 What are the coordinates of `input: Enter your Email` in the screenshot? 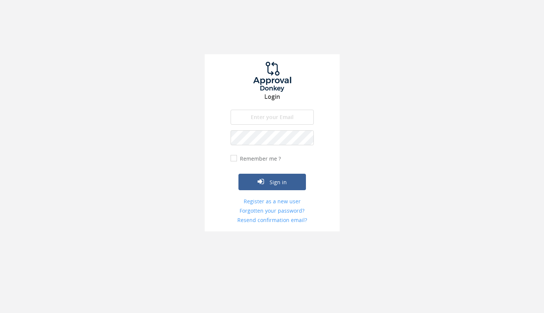 It's located at (272, 117).